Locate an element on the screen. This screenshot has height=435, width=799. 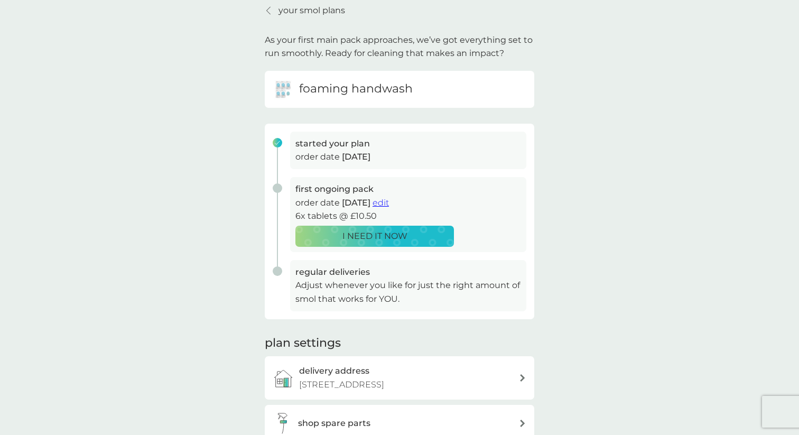
button: edit is located at coordinates (381, 203).